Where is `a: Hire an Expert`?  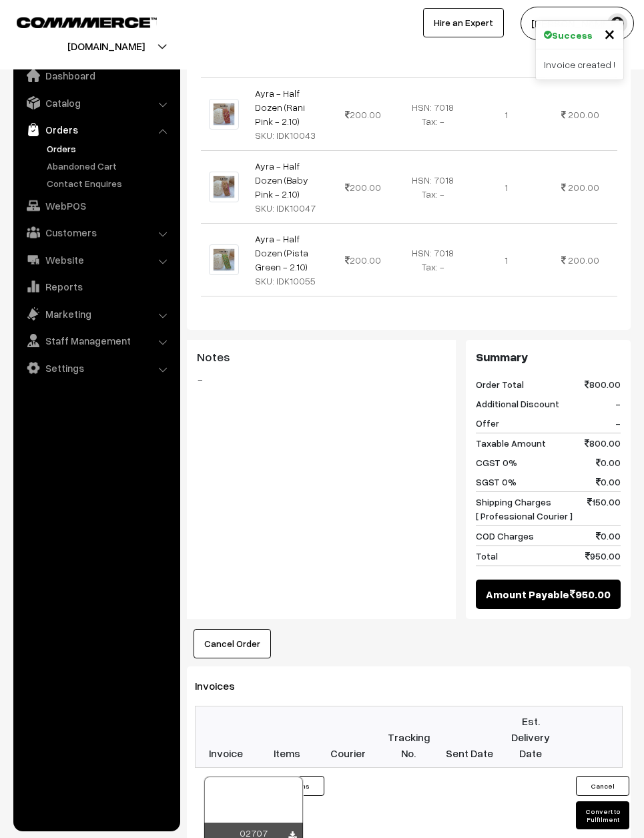 a: Hire an Expert is located at coordinates (463, 22).